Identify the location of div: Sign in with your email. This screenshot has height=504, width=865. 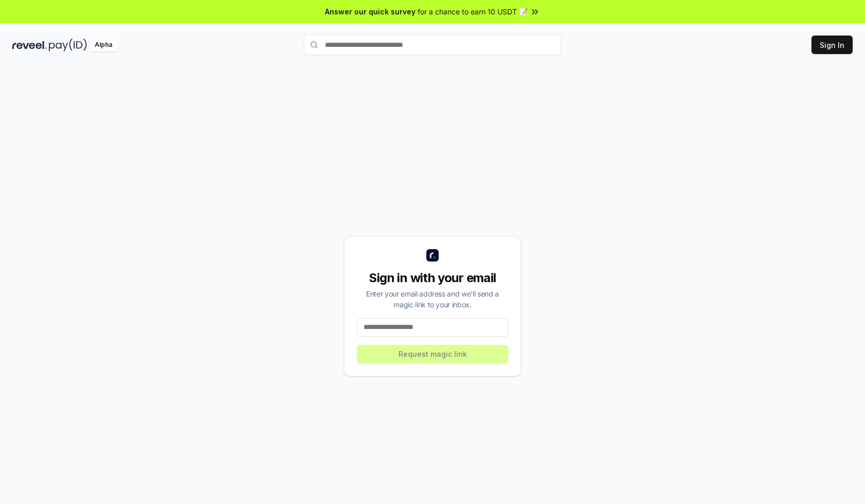
(432, 278).